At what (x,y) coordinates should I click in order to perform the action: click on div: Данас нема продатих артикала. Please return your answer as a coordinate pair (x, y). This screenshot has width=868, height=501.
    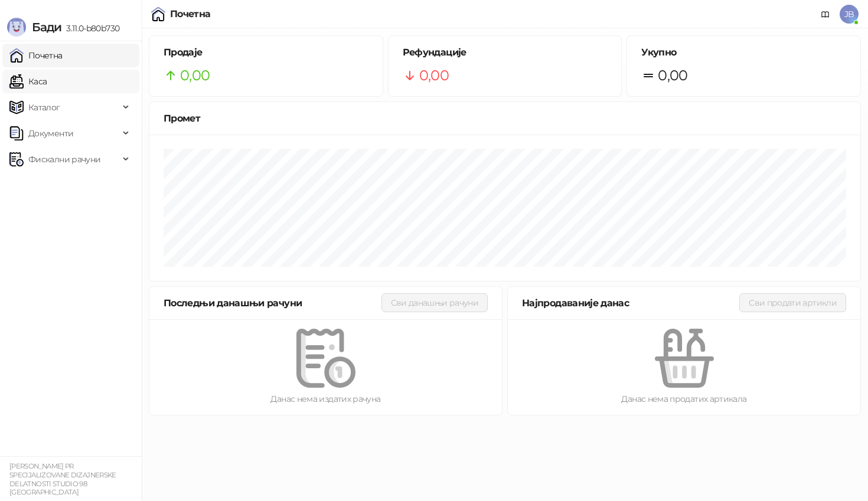
    Looking at the image, I should click on (683, 399).